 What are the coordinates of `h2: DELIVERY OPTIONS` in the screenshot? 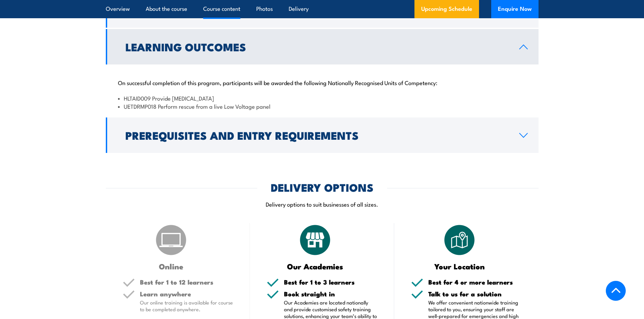 It's located at (322, 187).